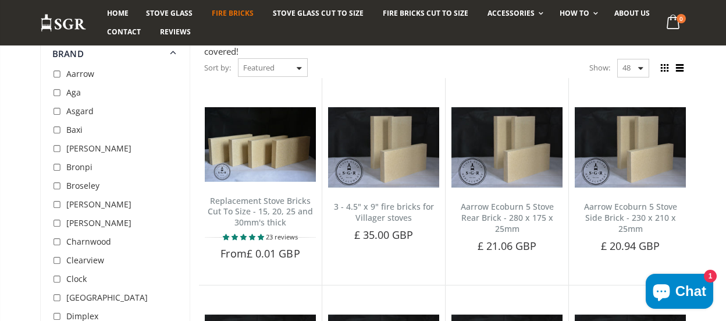 Image resolution: width=726 pixels, height=321 pixels. Describe the element at coordinates (169, 13) in the screenshot. I see `span: Stove Glass` at that location.